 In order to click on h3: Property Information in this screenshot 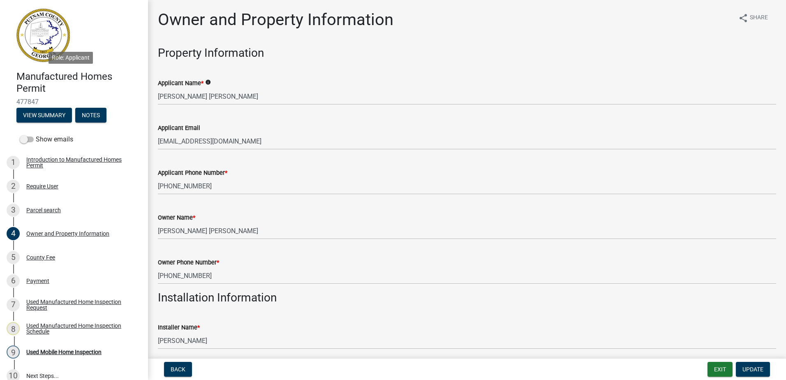, I will do `click(467, 53)`.